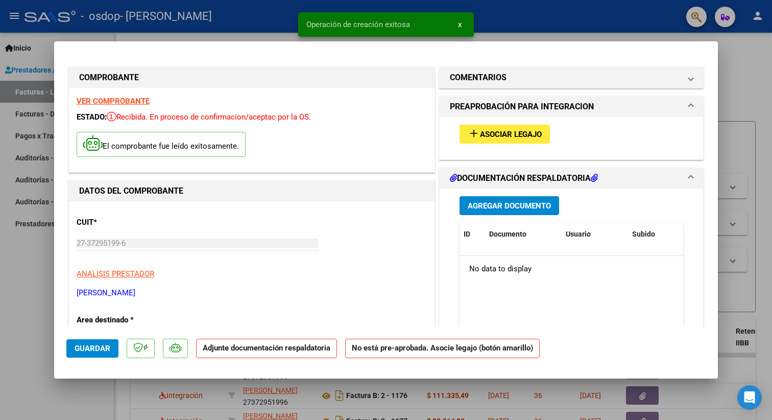 The height and width of the screenshot is (420, 772). Describe the element at coordinates (129, 222) in the screenshot. I see `p: CUIT` at that location.